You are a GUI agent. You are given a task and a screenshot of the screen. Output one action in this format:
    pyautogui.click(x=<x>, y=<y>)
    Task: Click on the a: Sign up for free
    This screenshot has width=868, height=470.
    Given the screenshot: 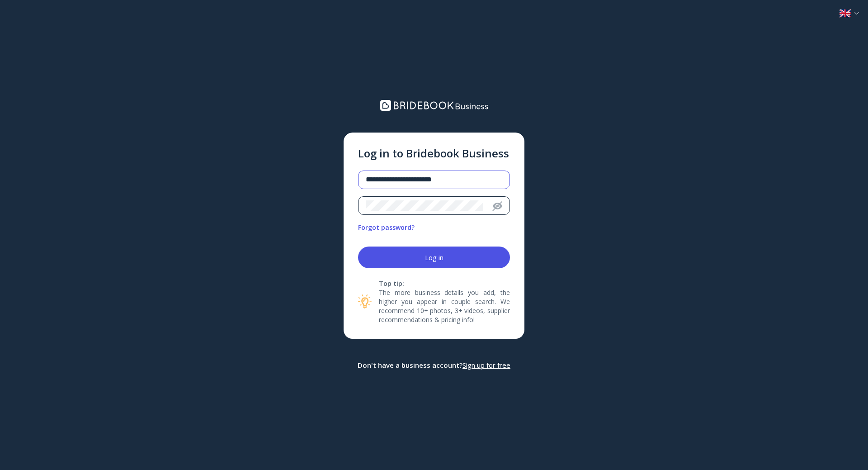 What is the action you would take?
    pyautogui.click(x=486, y=365)
    